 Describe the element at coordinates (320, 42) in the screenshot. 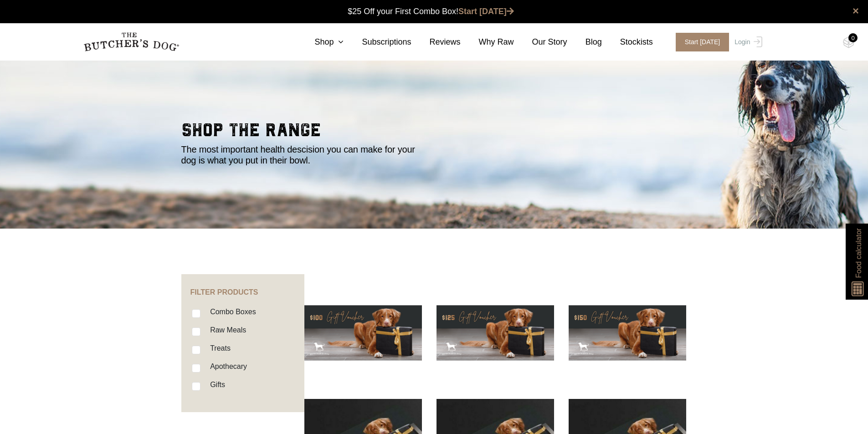

I see `a: Shop` at that location.